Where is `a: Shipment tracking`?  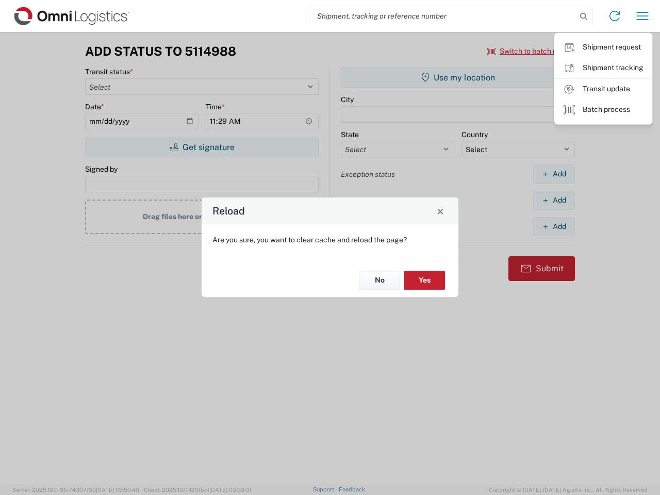
a: Shipment tracking is located at coordinates (603, 68).